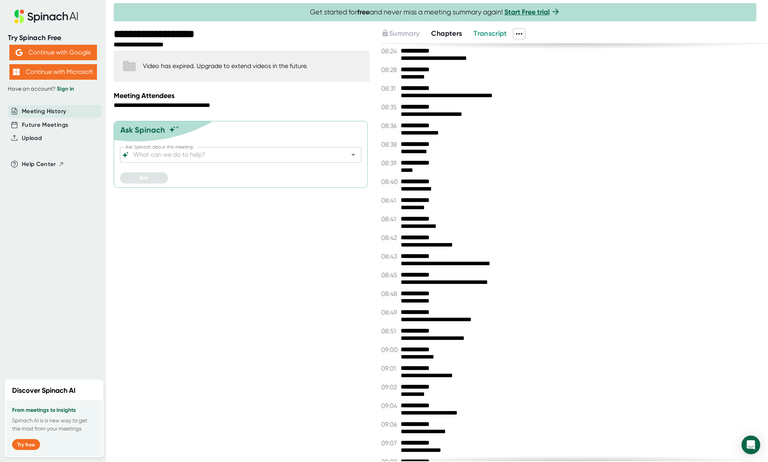 Image resolution: width=768 pixels, height=462 pixels. I want to click on span: 09:00, so click(390, 350).